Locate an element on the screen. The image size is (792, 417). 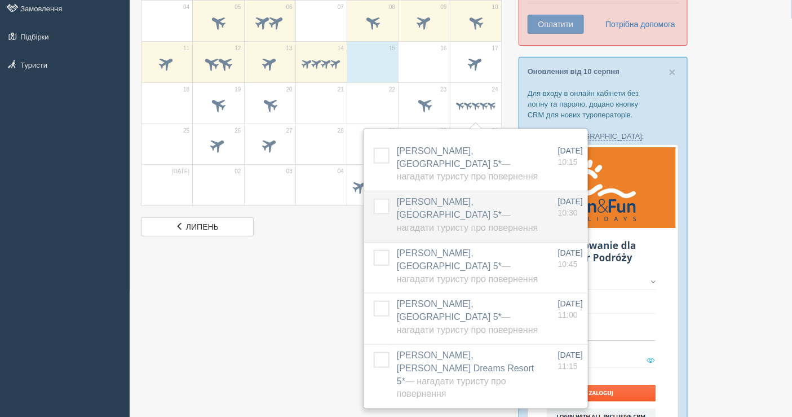
span: 11:00 is located at coordinates (568, 315).